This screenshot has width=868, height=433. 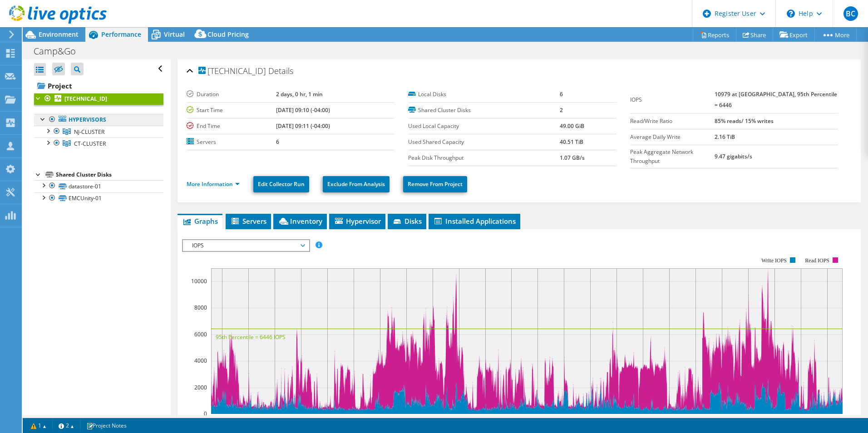 I want to click on span: CT-CLUSTER, so click(x=90, y=143).